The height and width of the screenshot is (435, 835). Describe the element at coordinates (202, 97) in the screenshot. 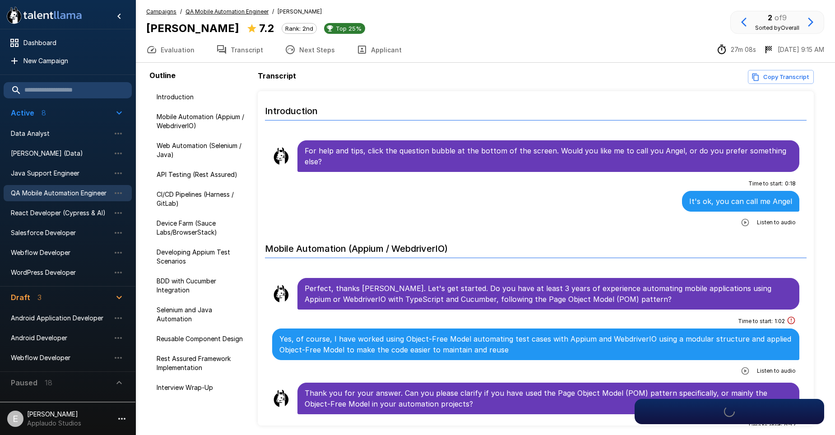

I see `span: Introduction` at that location.